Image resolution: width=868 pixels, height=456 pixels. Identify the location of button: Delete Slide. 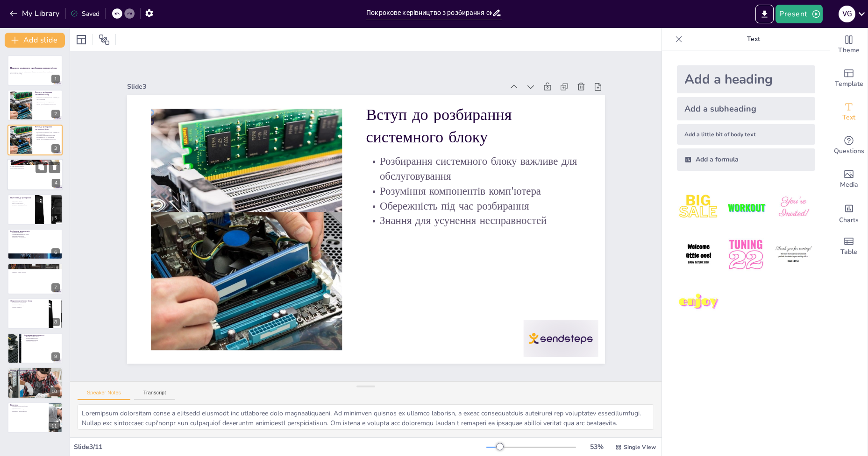
(55, 167).